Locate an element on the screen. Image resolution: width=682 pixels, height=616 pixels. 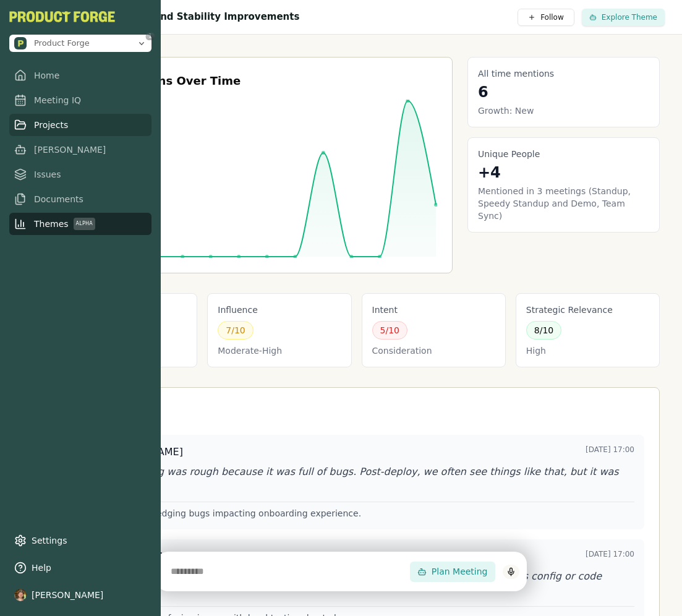
h3: Strategic Relevance is located at coordinates (587, 310).